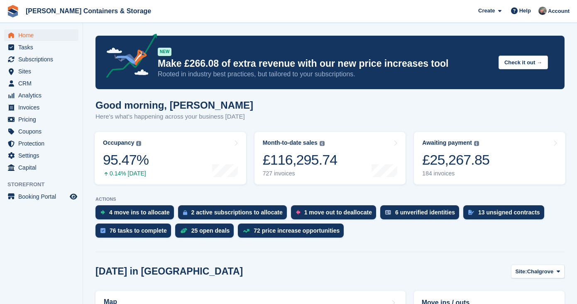  Describe the element at coordinates (43, 35) in the screenshot. I see `span: Home` at that location.